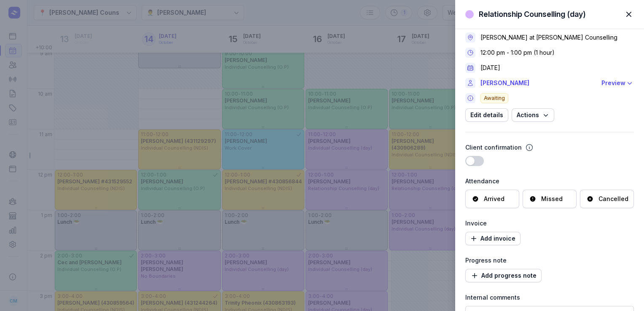 This screenshot has height=311, width=644. I want to click on div: Client confirmation, so click(493, 148).